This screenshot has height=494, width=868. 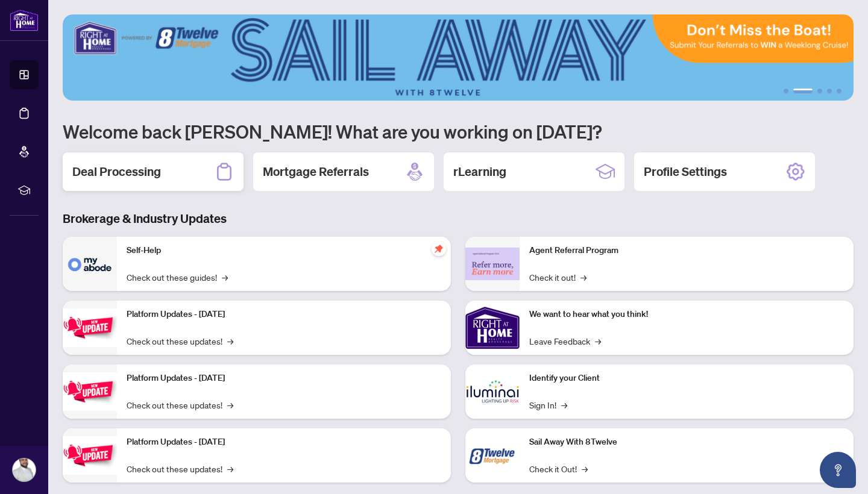 I want to click on a: Leave Feedback→, so click(x=565, y=341).